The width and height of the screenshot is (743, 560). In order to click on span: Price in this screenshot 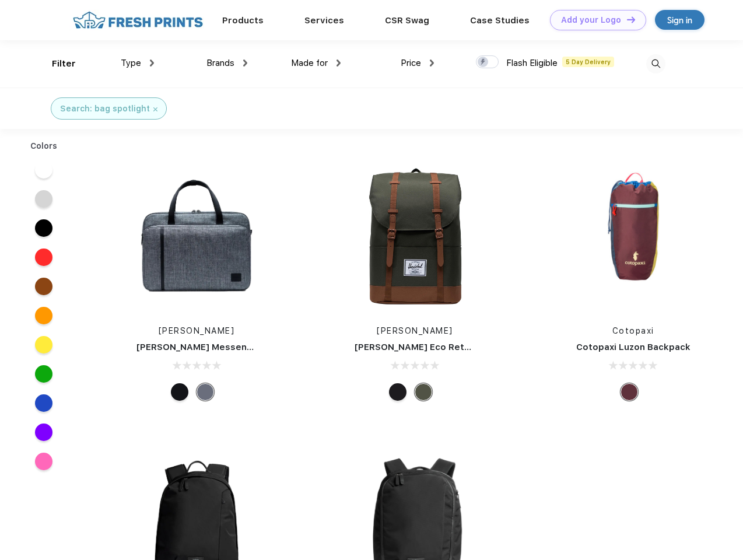, I will do `click(410, 63)`.